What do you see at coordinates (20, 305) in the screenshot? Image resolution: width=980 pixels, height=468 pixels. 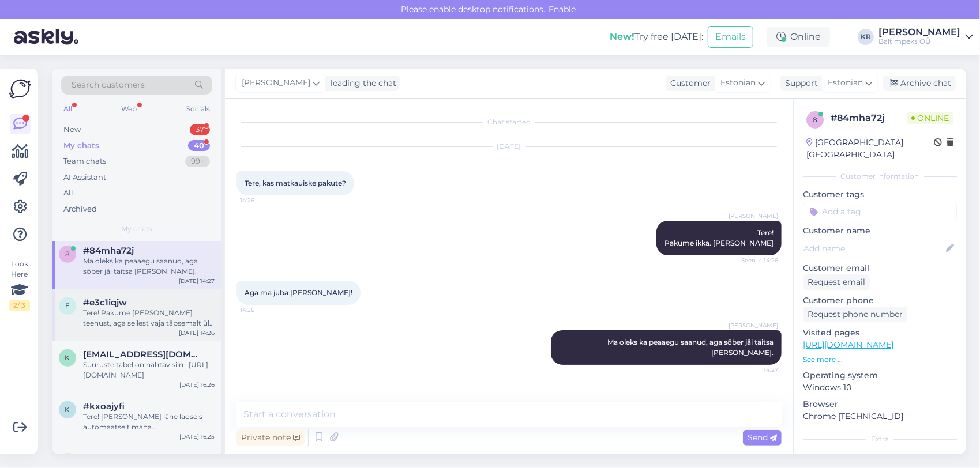 I see `div: 2 / 3` at bounding box center [20, 305].